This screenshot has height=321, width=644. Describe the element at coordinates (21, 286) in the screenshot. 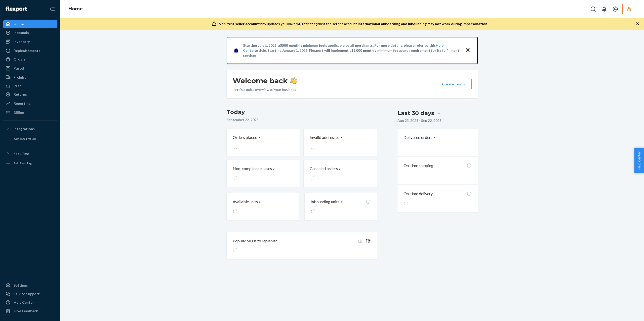

I see `div: Settings` at that location.